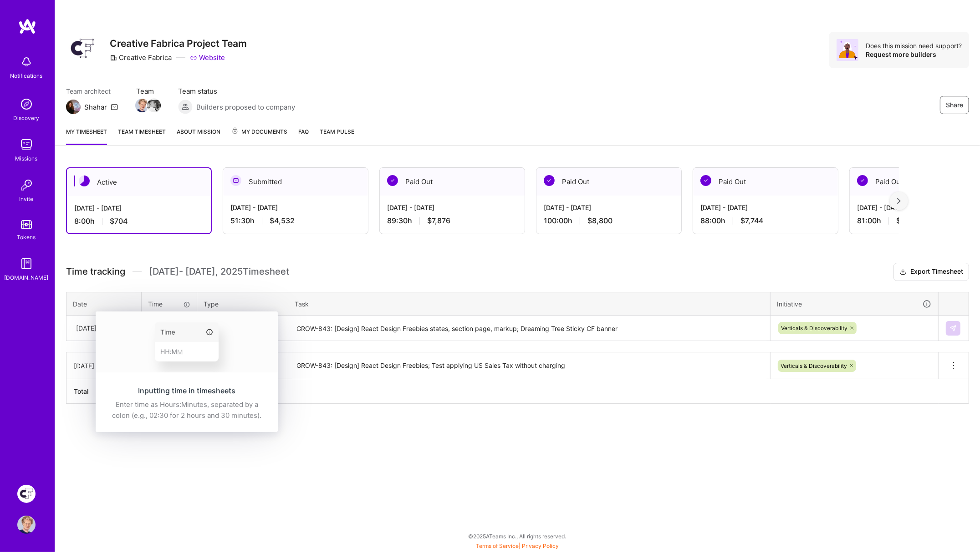 The image size is (980, 552). What do you see at coordinates (529, 366) in the screenshot?
I see `textarea: GROW-843: [Design] React Design Freebies; Test applying US Sales Tax without charging` at bounding box center [529, 366].